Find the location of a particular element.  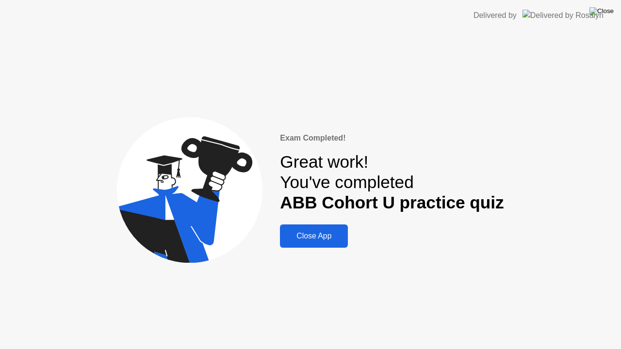

b: ABB Cohort U practice quiz is located at coordinates (392, 202).